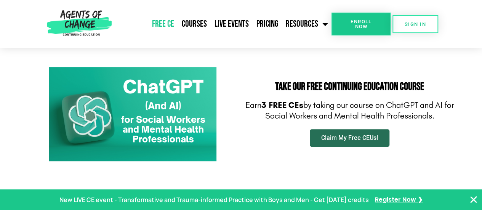  I want to click on h2: Take Our FREE Continuing Education Course, so click(350, 87).